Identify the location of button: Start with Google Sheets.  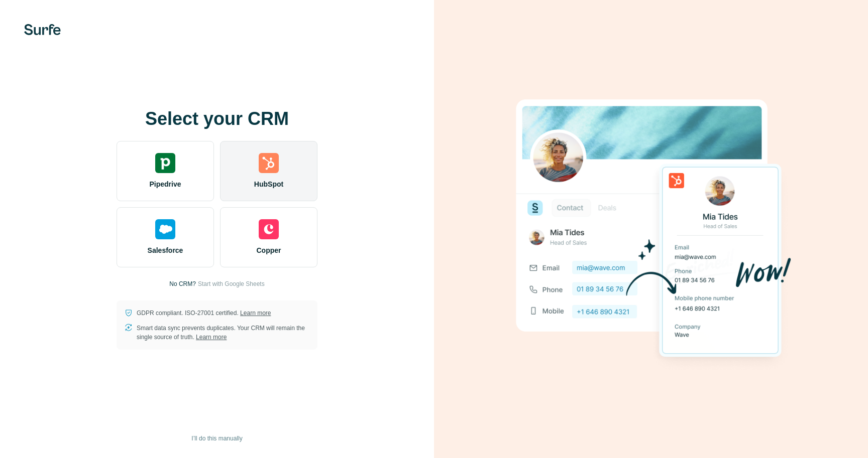
(231, 284).